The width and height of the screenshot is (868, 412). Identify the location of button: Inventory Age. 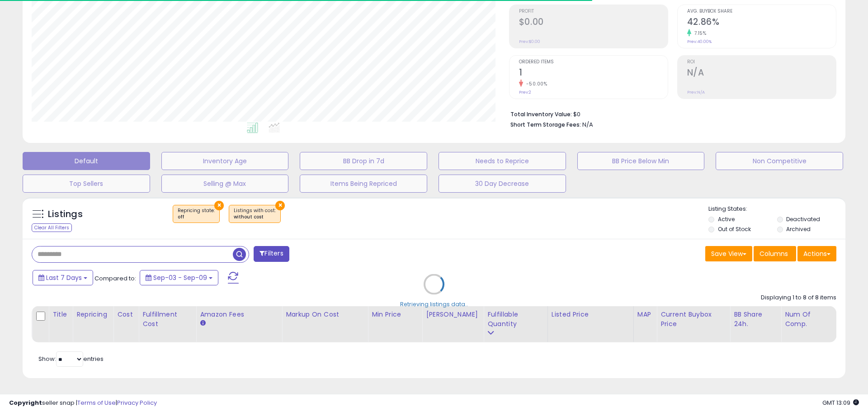
(225, 161).